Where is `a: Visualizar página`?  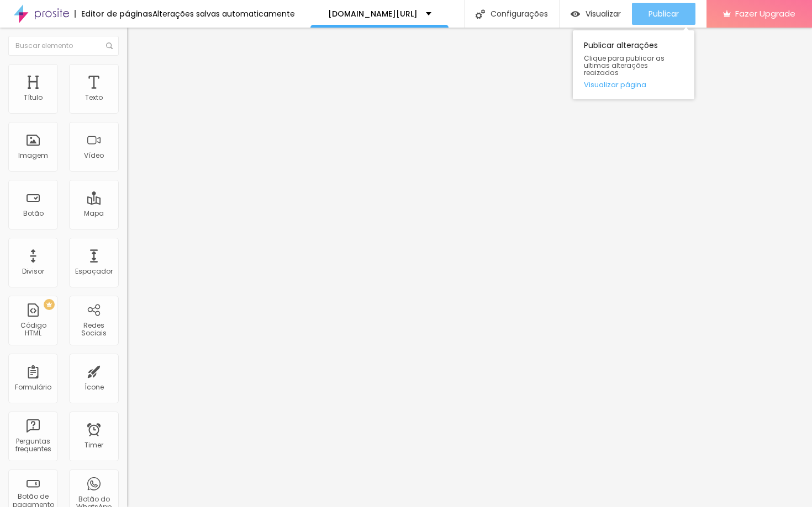
a: Visualizar página is located at coordinates (634, 84).